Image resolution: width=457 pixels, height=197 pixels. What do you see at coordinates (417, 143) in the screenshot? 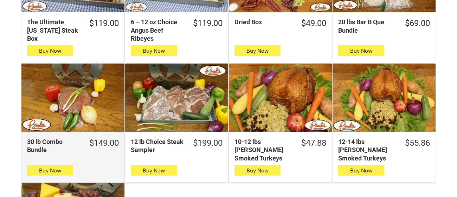
I see `div: $55.86` at bounding box center [417, 143].